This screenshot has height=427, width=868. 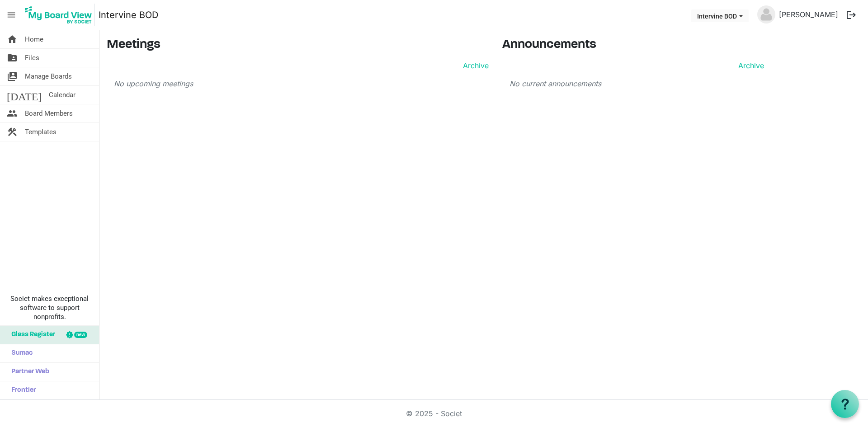 I want to click on span: Glass Register, so click(x=31, y=335).